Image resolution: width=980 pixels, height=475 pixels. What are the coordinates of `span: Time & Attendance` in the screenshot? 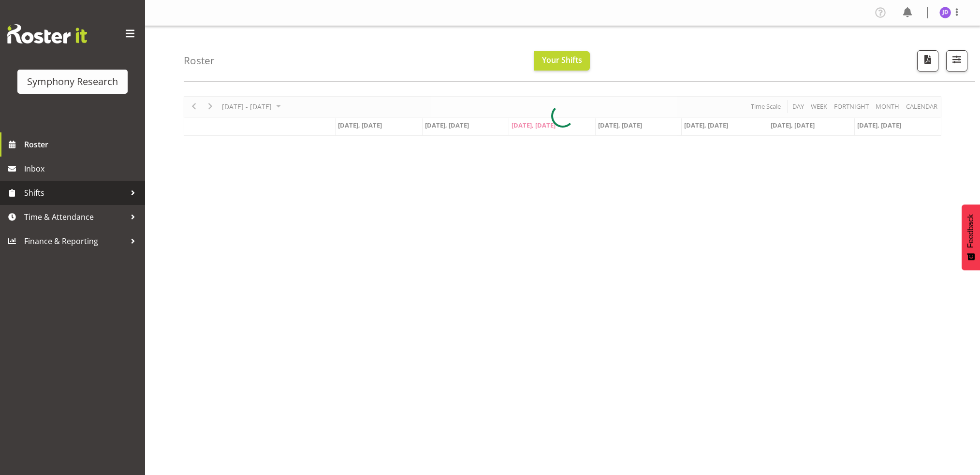 It's located at (75, 217).